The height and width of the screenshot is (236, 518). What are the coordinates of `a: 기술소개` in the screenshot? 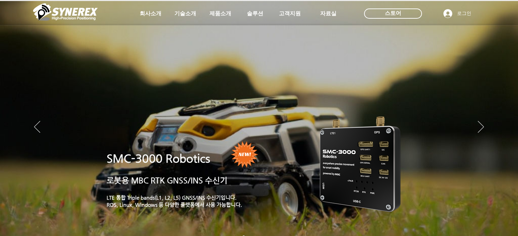 It's located at (185, 14).